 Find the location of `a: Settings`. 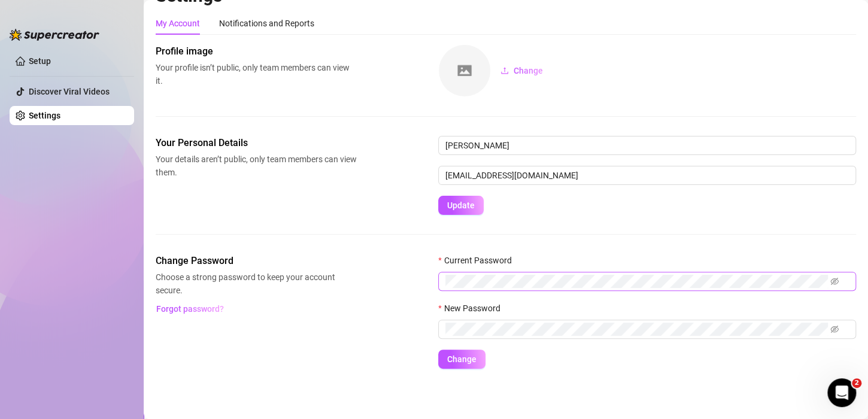

a: Settings is located at coordinates (44, 116).